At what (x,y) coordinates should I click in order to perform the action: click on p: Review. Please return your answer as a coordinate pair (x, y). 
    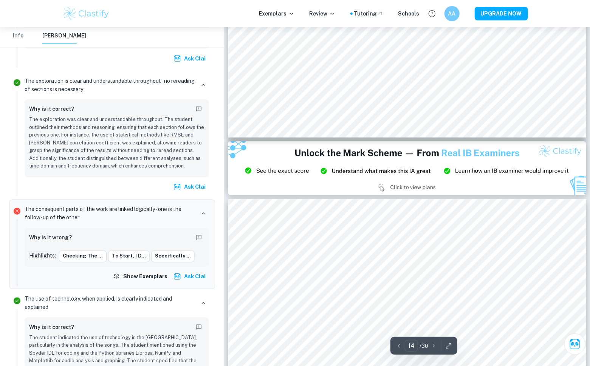
    Looking at the image, I should click on (322, 14).